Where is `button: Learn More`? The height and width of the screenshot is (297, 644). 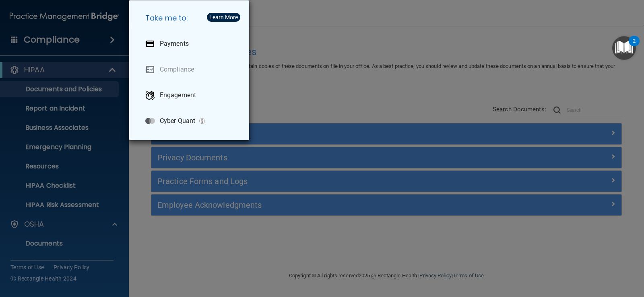 button: Learn More is located at coordinates (223, 17).